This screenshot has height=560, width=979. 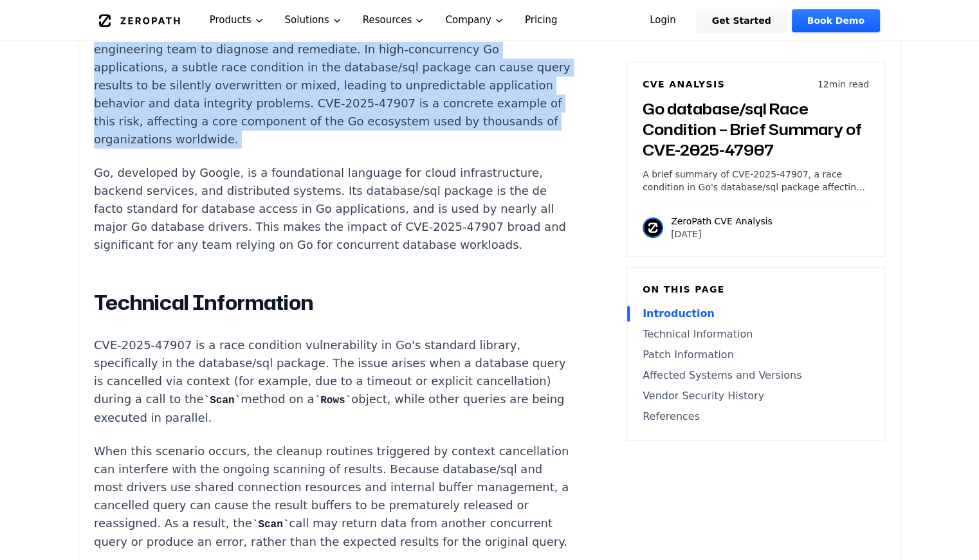 What do you see at coordinates (756, 355) in the screenshot?
I see `a: Patch Information` at bounding box center [756, 355].